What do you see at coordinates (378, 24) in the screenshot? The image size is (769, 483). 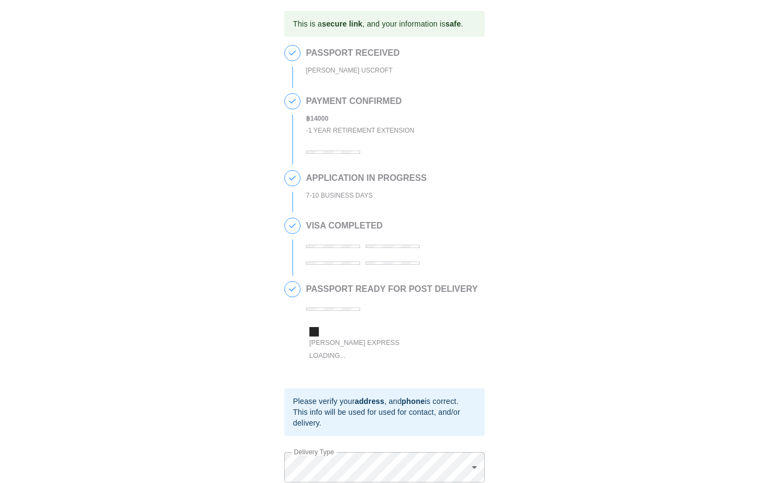 I see `div: This is a , and your information is .` at bounding box center [378, 24].